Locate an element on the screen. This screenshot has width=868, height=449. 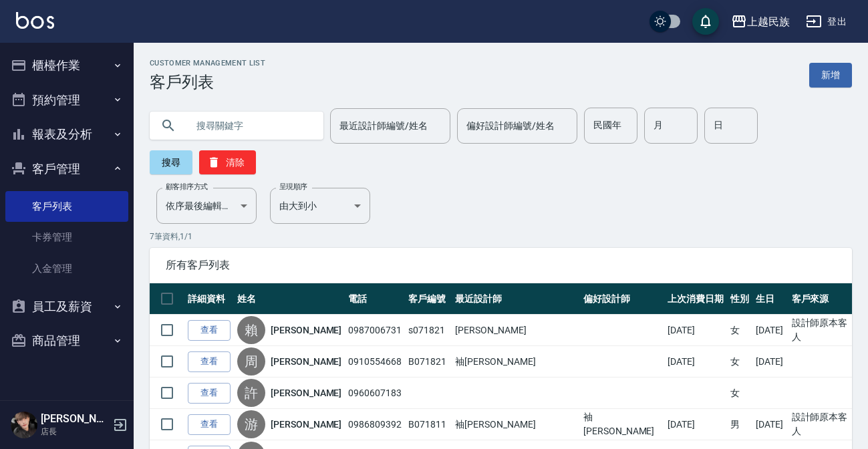
td: B071821 is located at coordinates (428, 361).